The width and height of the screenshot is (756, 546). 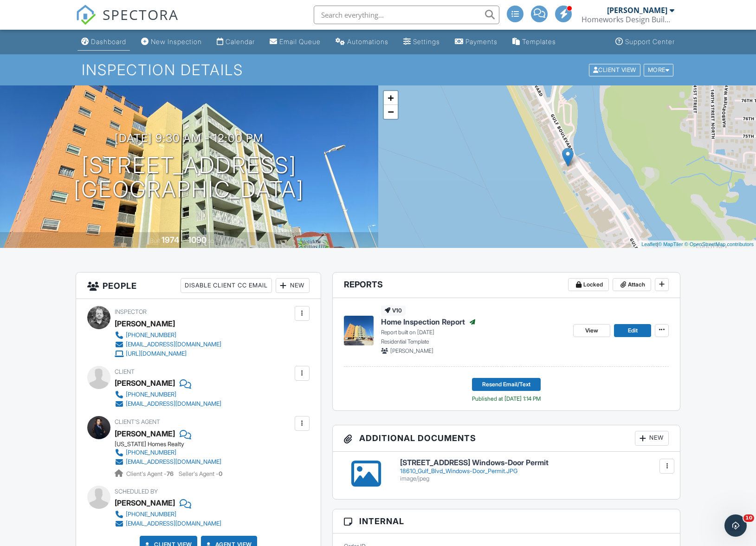 I want to click on div: New Inspection, so click(x=177, y=42).